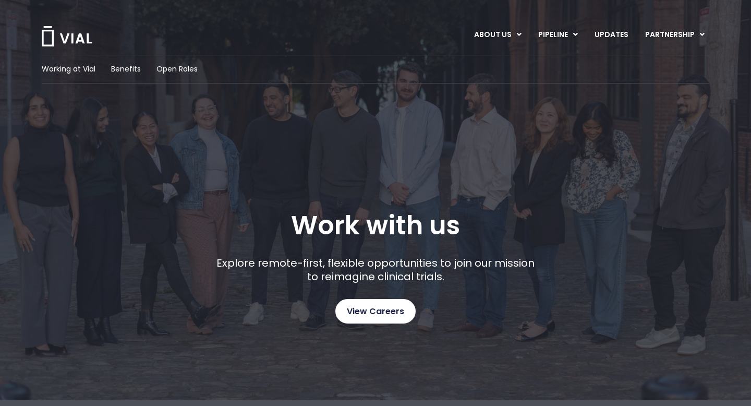 This screenshot has height=406, width=751. I want to click on span: View Careers, so click(375, 311).